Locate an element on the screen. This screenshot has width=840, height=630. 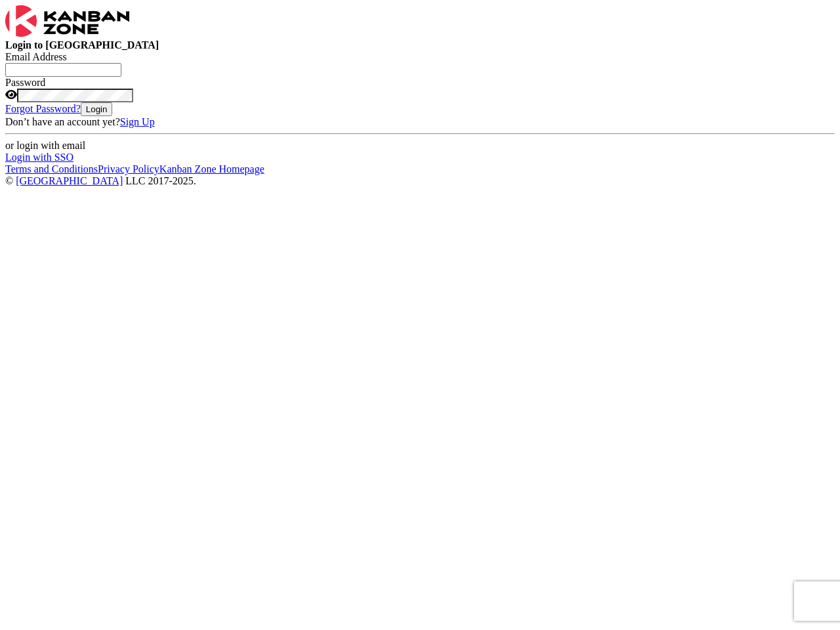
a: Terms and Conditions is located at coordinates (52, 169).